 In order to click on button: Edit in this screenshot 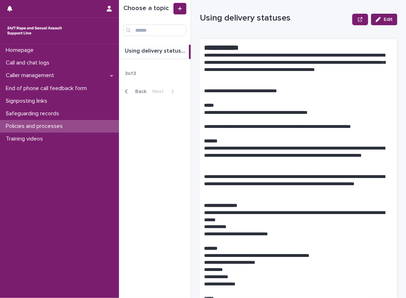, I will do `click(384, 19)`.